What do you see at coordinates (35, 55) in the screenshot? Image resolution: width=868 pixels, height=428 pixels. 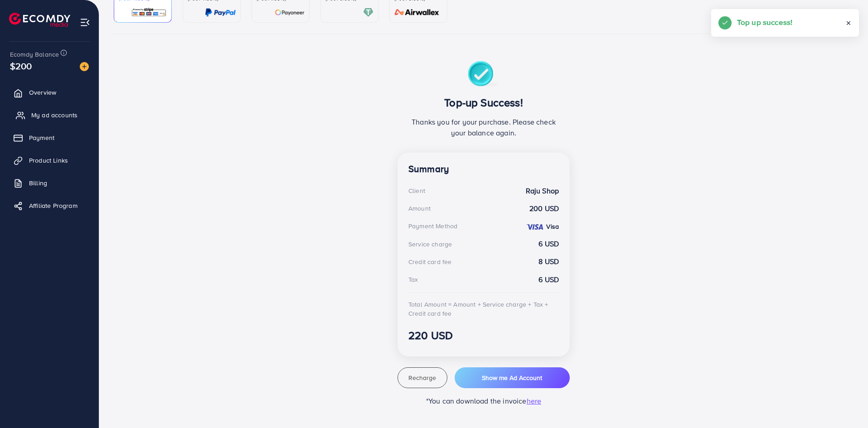 I see `span: Ecomdy Balance` at bounding box center [35, 55].